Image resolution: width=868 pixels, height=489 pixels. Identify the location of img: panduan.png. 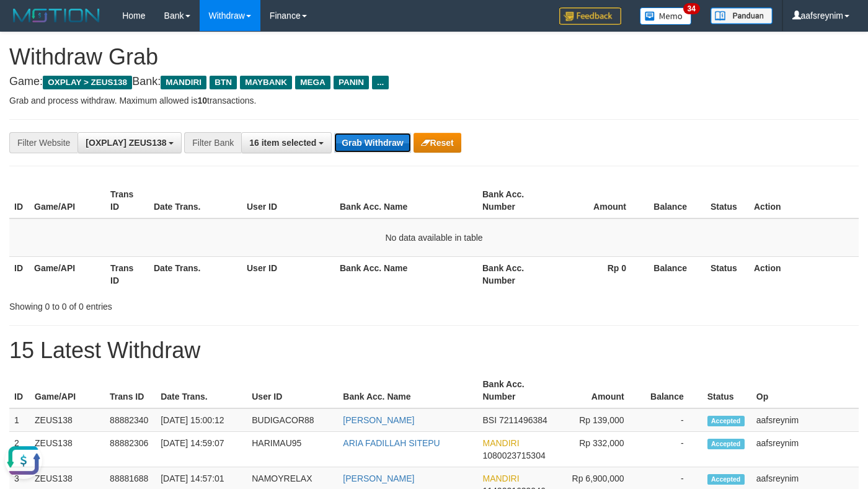
(741, 16).